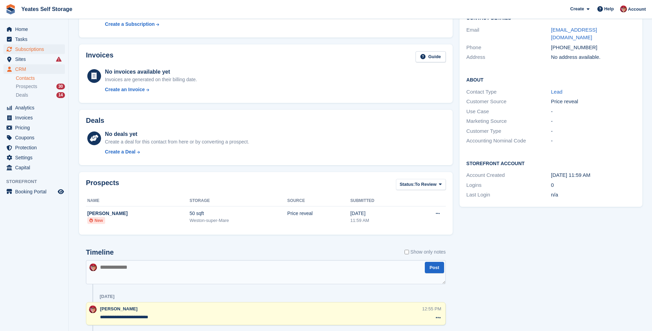 Image resolution: width=652 pixels, height=331 pixels. Describe the element at coordinates (36, 29) in the screenshot. I see `span: Home` at that location.